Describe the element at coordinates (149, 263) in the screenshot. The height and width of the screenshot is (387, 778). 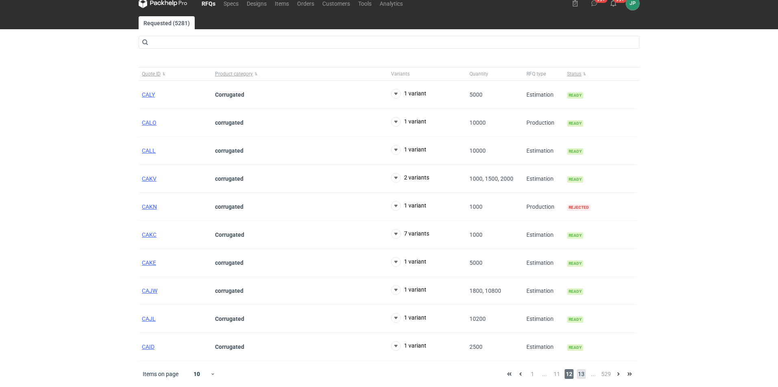
I see `span: CAKE` at that location.